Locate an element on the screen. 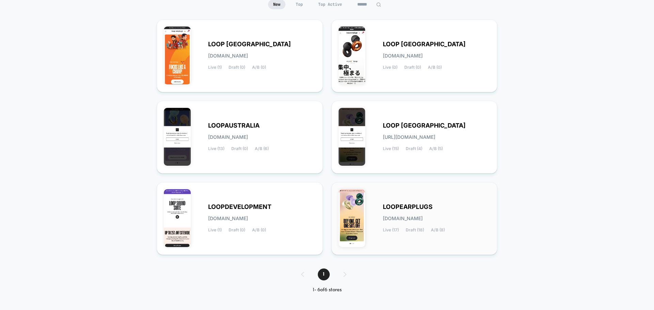  span: A/B (5) is located at coordinates (436, 149).